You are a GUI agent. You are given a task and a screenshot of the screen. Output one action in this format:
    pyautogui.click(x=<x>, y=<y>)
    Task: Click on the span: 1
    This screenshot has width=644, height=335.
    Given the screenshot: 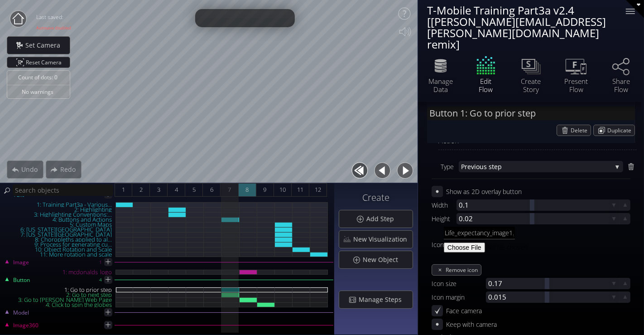 What is the action you would take?
    pyautogui.click(x=123, y=190)
    